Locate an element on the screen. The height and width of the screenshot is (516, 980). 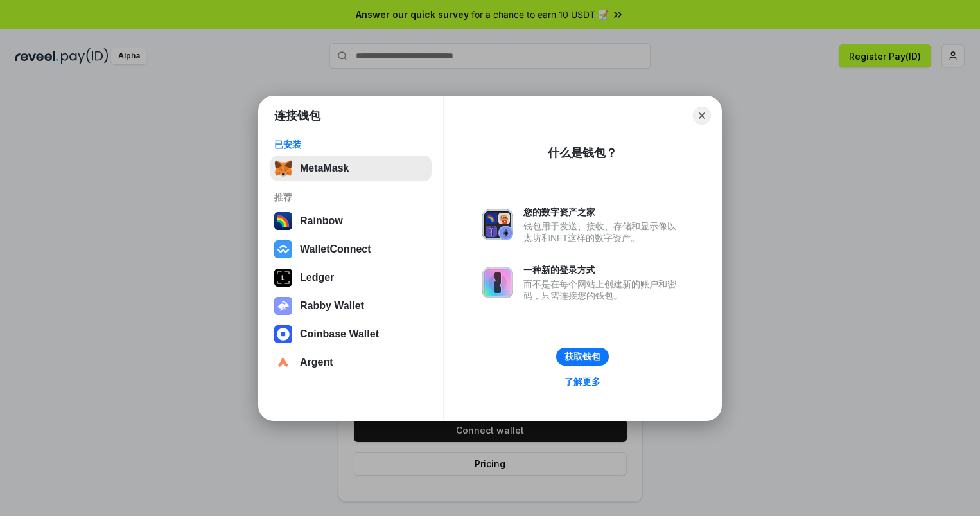
div: 钱包用于发送、接收、存储和显示像以太坊和NFT这样的数字资产。 is located at coordinates (603, 232).